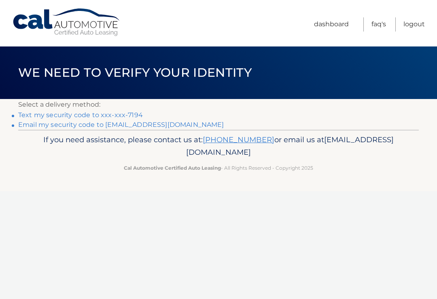  I want to click on a: Text my security code to xxx-xxx-7194, so click(81, 115).